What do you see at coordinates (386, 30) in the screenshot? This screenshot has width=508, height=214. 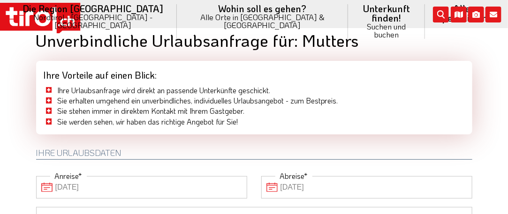 I see `small: Suchen und buchen` at bounding box center [386, 30].